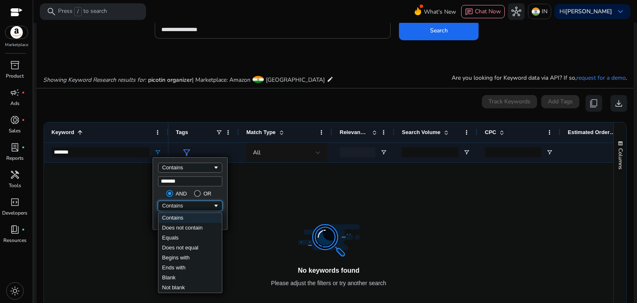  I want to click on img: in.svg, so click(536, 12).